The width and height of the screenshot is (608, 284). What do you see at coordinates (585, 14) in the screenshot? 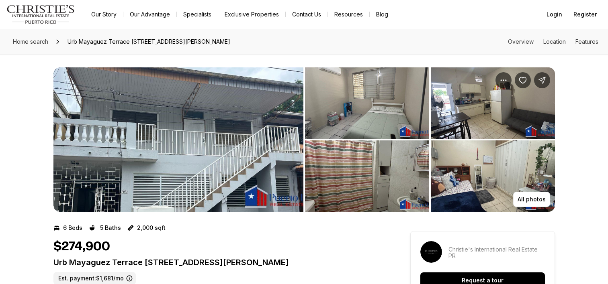
I see `button: Register` at bounding box center [585, 14].